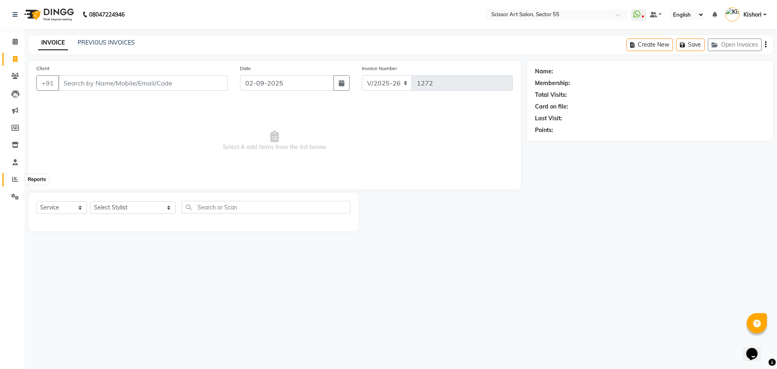 The height and width of the screenshot is (369, 777). What do you see at coordinates (48, 15) in the screenshot?
I see `img: logo` at bounding box center [48, 15].